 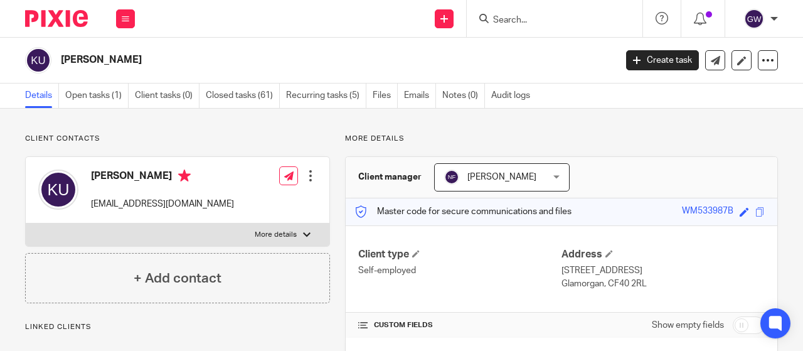 I want to click on p: Master code for secure communications and files, so click(x=463, y=211).